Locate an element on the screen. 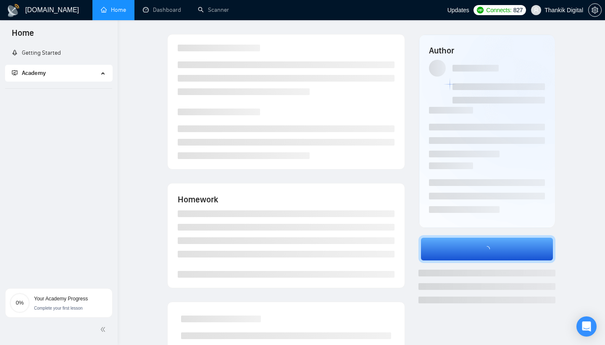 Image resolution: width=605 pixels, height=345 pixels. button: setting is located at coordinates (595, 10).